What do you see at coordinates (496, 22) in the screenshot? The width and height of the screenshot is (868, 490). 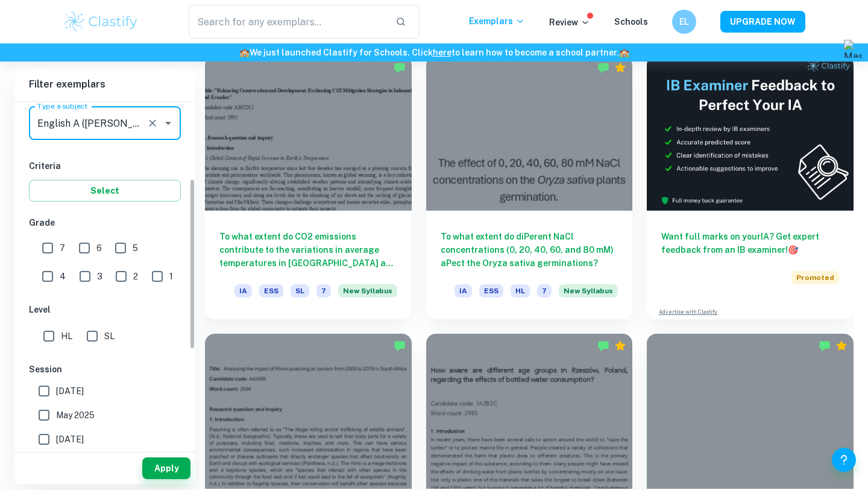 I see `p: Exemplars` at bounding box center [496, 22].